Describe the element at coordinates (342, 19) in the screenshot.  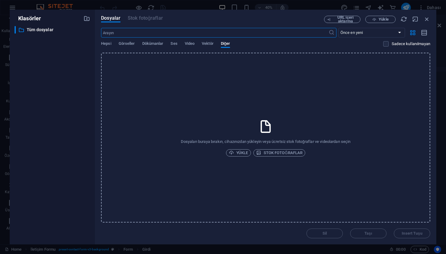
I see `button: URL içeri aktarma` at that location.